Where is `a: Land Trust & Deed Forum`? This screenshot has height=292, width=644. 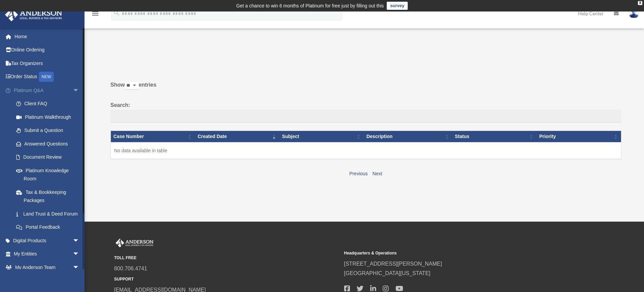
a: Land Trust & Deed Forum is located at coordinates (49, 214).